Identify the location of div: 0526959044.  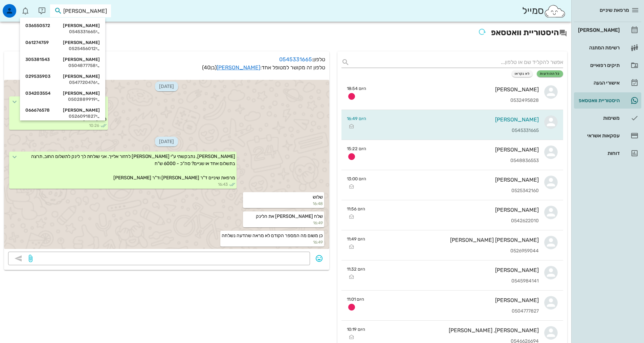
(454, 251).